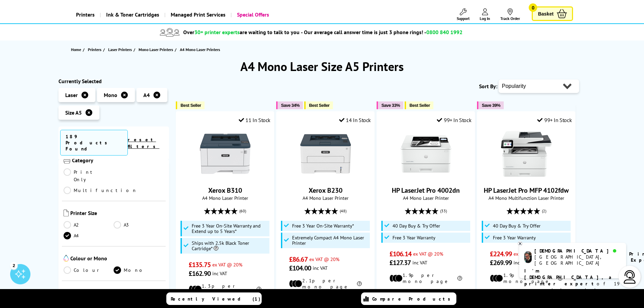 The height and width of the screenshot is (308, 644). I want to click on span: Laser, so click(72, 95).